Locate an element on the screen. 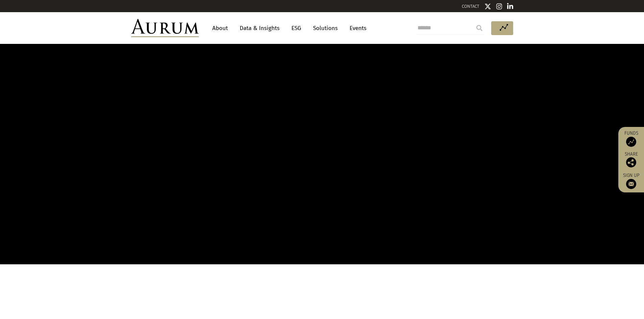 The height and width of the screenshot is (319, 644). a: ESG is located at coordinates (296, 28).